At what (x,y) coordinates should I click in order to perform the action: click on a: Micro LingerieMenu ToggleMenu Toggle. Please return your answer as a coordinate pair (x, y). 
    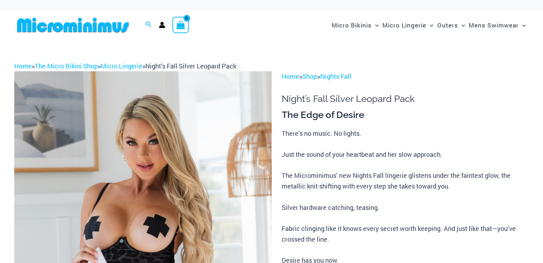
    Looking at the image, I should click on (408, 25).